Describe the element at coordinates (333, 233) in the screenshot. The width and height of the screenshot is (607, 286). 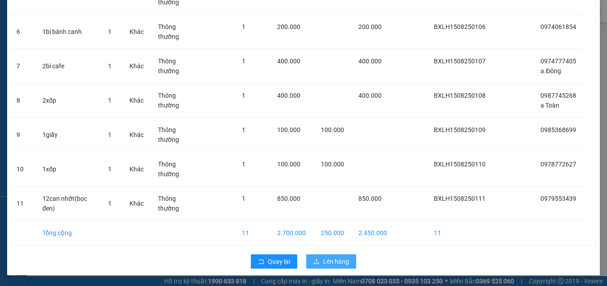
I see `td: 250.000` at that location.